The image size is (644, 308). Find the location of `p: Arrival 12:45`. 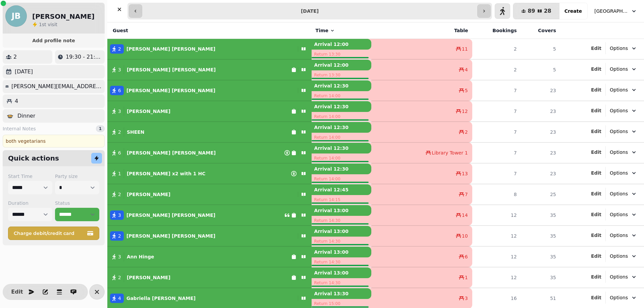

p: Arrival 12:45 is located at coordinates (341, 190).